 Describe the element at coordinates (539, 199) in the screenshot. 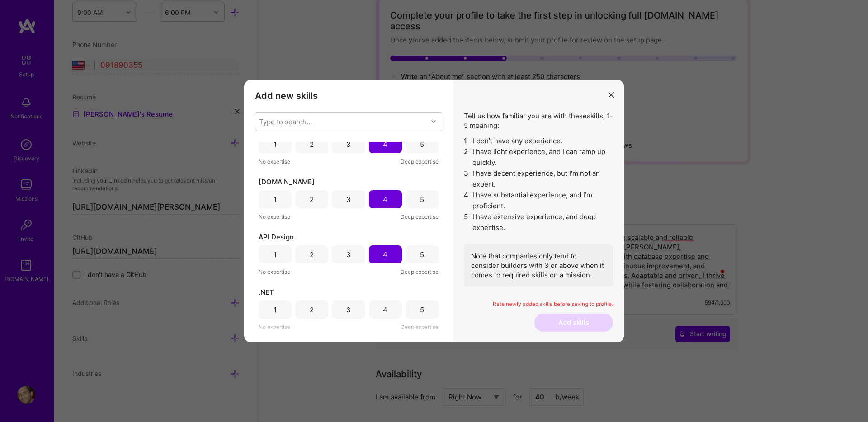

I see `div: Tell us how familiar you are with these skills , 1-5 meaning:` at that location.